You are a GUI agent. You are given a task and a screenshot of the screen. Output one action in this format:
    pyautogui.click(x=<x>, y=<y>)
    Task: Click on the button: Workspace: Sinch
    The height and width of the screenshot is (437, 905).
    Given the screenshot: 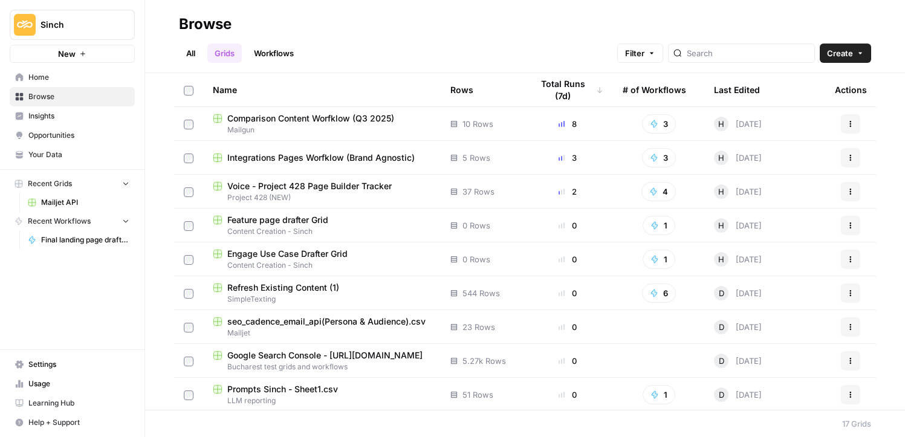 What is the action you would take?
    pyautogui.click(x=72, y=25)
    